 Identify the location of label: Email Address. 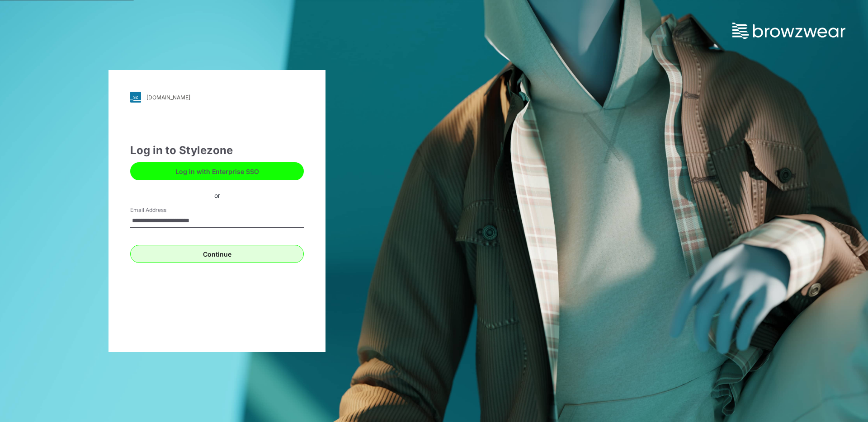
(162, 210).